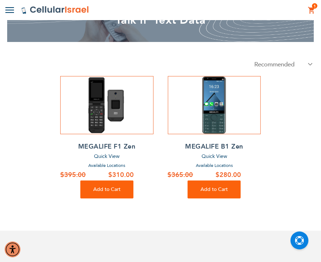 This screenshot has height=262, width=321. What do you see at coordinates (73, 175) in the screenshot?
I see `span: $395.00` at bounding box center [73, 175].